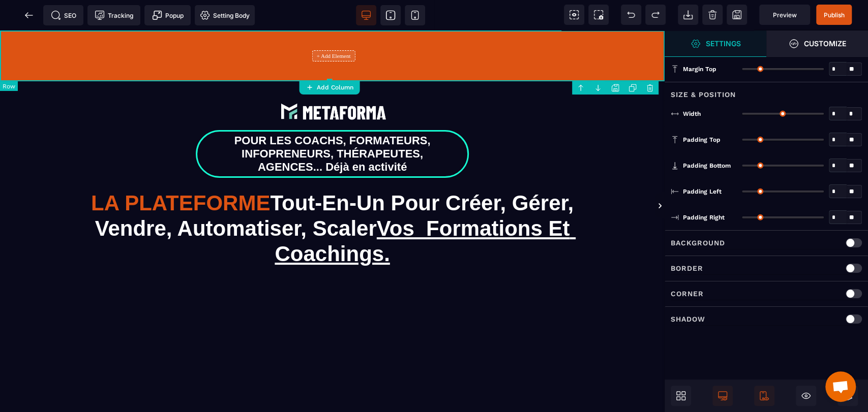  I want to click on span: Open Import Webpage, so click(688, 15).